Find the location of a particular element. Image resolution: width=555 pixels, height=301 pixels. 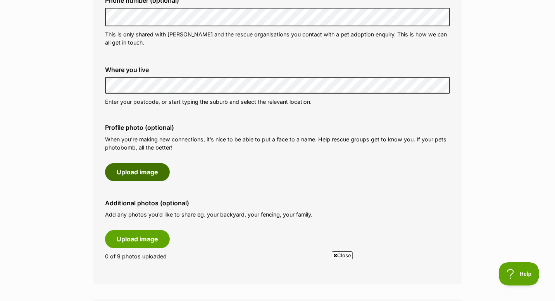

p: Add any photos you’d like to share eg. your backyard, your fencing, your family. is located at coordinates (277, 214).